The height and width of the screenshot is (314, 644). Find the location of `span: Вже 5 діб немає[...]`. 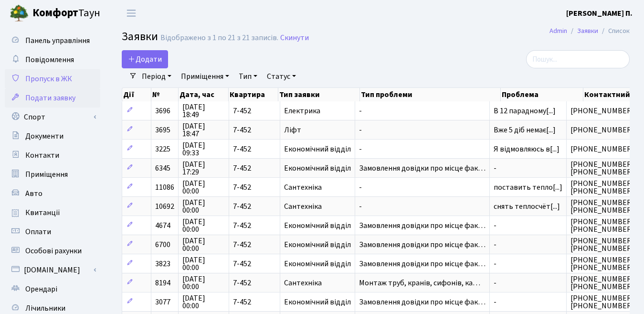

span: Вже 5 діб немає[...] is located at coordinates (524, 130).